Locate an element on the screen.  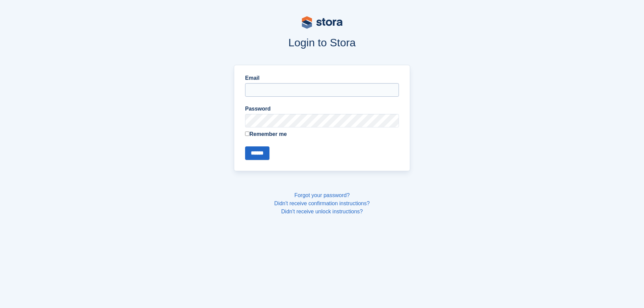
a: Forgot your password? is located at coordinates (322, 195).